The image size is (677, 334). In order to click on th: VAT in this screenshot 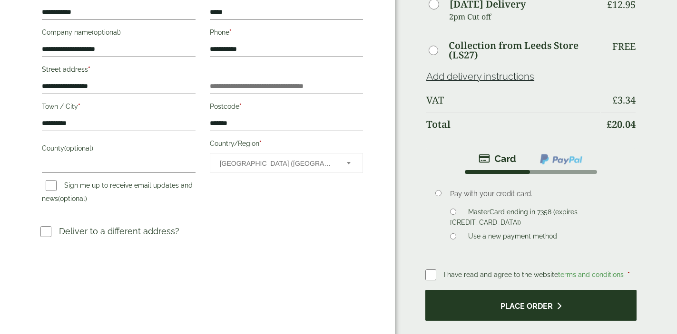, I will do `click(513, 100)`.